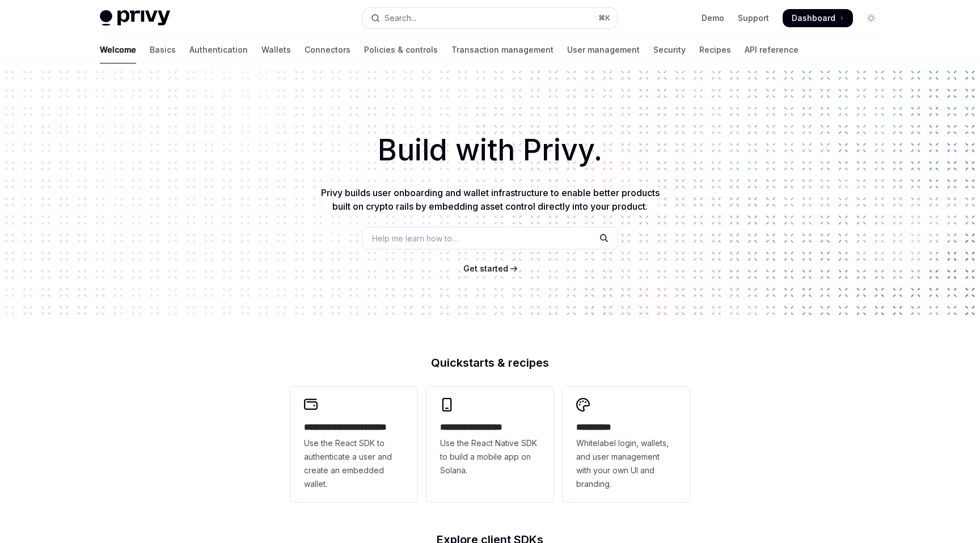 This screenshot has height=543, width=980. What do you see at coordinates (327, 50) in the screenshot?
I see `a: Connectors` at bounding box center [327, 50].